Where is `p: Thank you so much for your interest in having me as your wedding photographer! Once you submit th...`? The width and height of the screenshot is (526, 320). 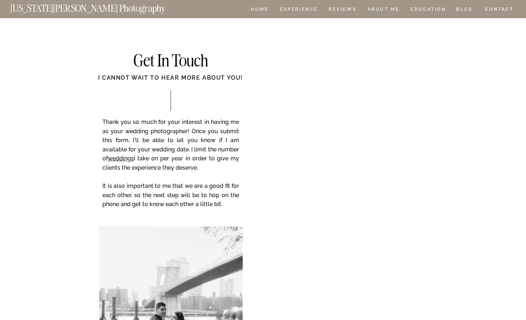
p: Thank you so much for your interest in having me as your wedding photographer! Once you submit th... is located at coordinates (171, 168).